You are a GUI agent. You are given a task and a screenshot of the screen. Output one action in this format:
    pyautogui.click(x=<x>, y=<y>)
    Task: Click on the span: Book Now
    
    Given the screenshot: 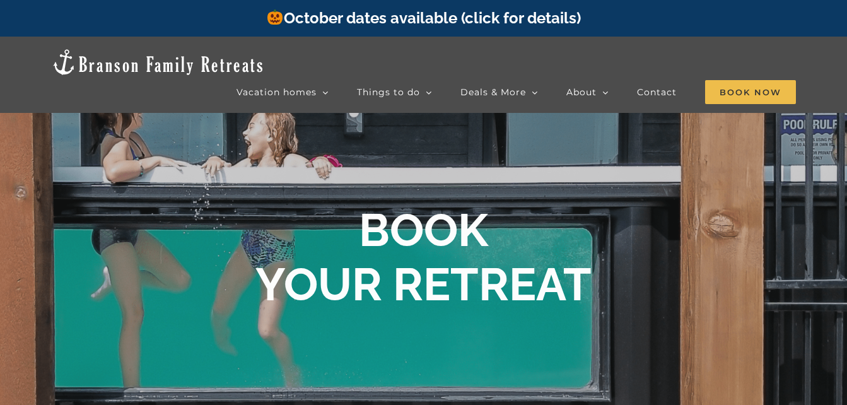 What is the action you would take?
    pyautogui.click(x=750, y=92)
    